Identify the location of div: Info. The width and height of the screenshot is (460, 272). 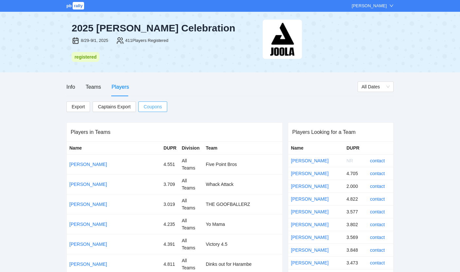
(71, 87).